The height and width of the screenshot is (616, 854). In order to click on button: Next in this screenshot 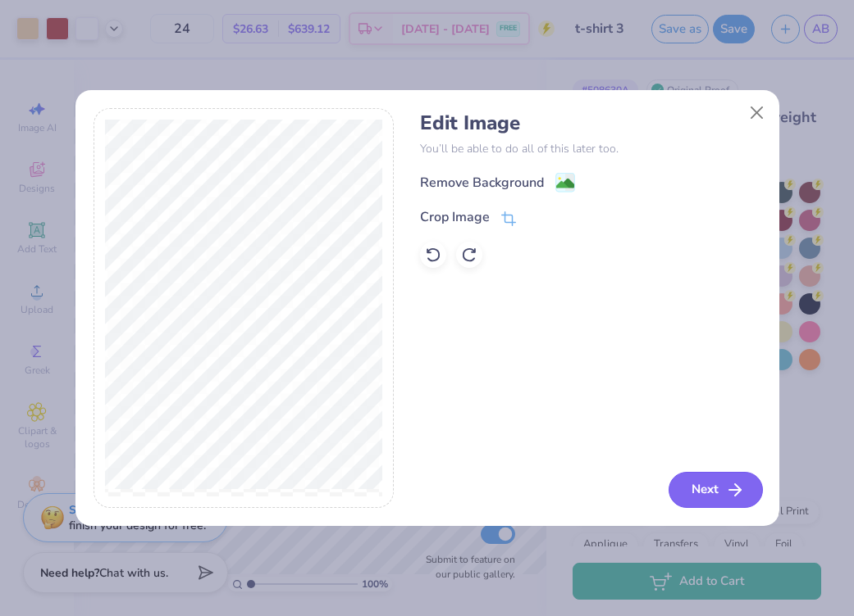, I will do `click(715, 490)`.